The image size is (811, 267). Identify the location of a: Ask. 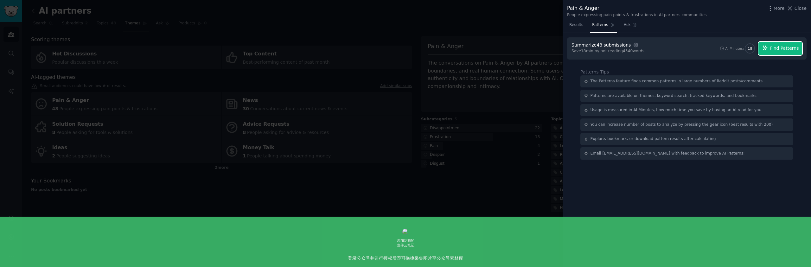
(631, 26).